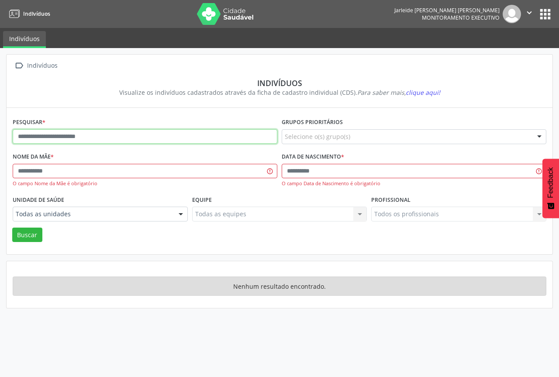  What do you see at coordinates (414, 183) in the screenshot?
I see `div: O campo Data de Nascimento é obrigatório` at bounding box center [414, 183].